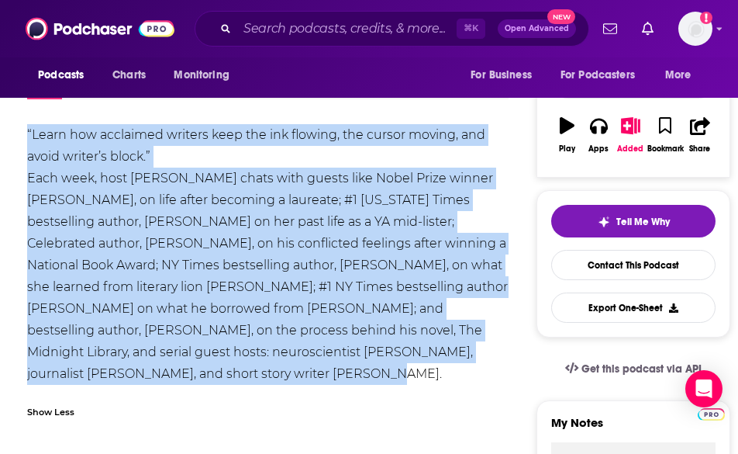  What do you see at coordinates (537, 29) in the screenshot?
I see `button: Open AdvancedNew` at bounding box center [537, 29].